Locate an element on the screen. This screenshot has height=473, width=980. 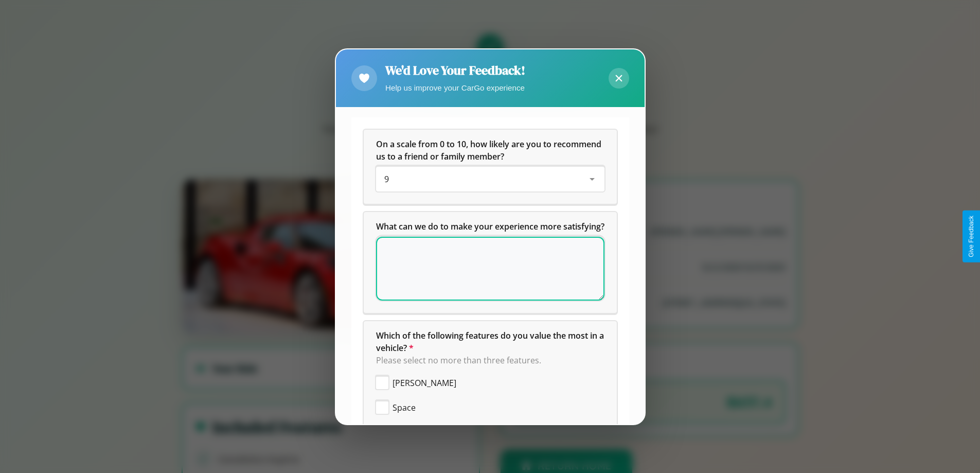
span: What can we do to make your experience more satisfying? is located at coordinates (490, 227).